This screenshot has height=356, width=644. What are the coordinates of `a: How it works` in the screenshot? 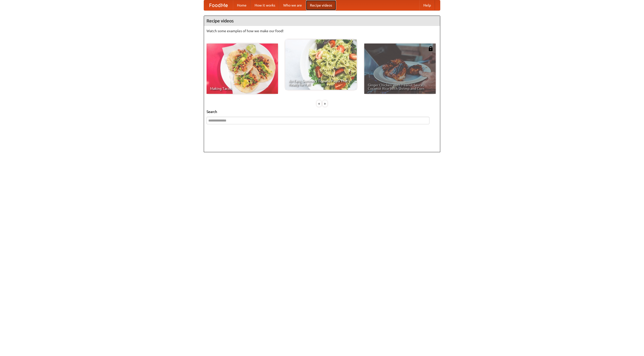 It's located at (265, 6).